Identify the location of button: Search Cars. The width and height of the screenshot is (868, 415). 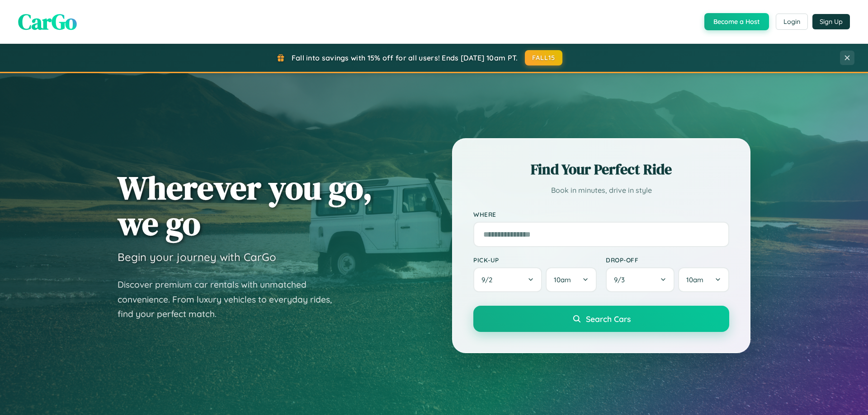
(601, 319).